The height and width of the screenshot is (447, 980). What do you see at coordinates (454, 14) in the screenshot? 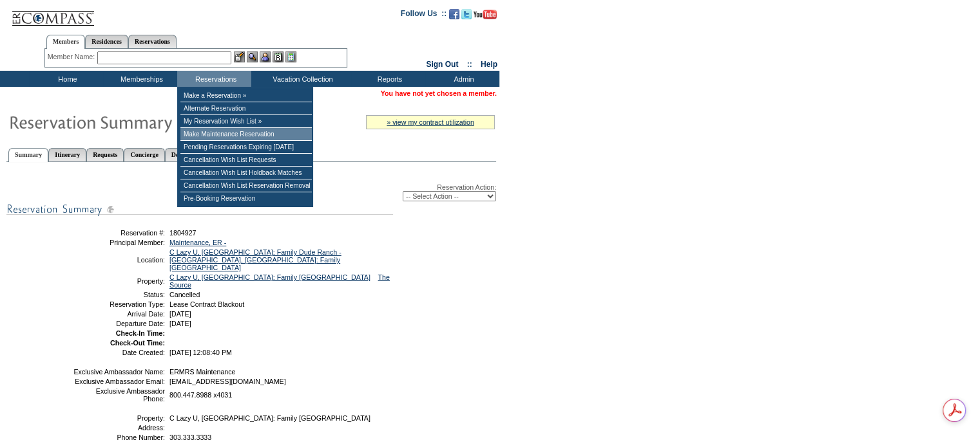
I see `img: Become our fan on Facebook` at bounding box center [454, 14].